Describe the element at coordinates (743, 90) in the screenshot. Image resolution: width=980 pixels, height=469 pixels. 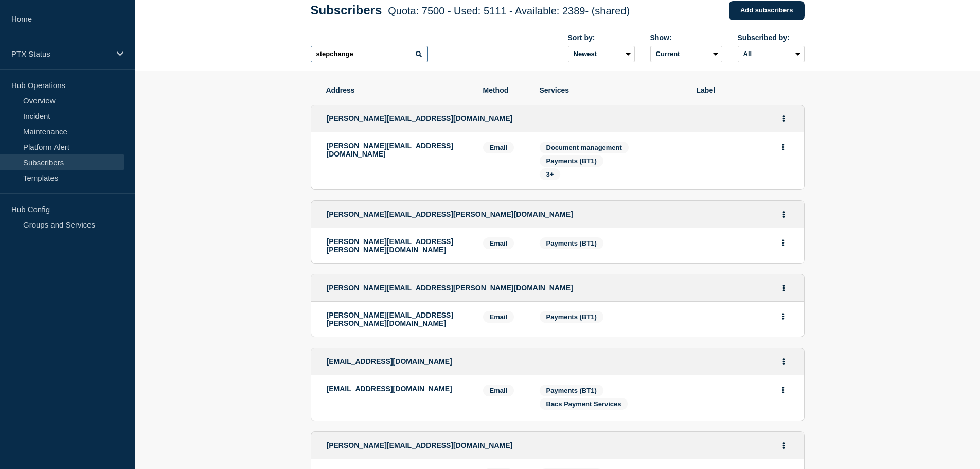
I see `span: Label` at that location.